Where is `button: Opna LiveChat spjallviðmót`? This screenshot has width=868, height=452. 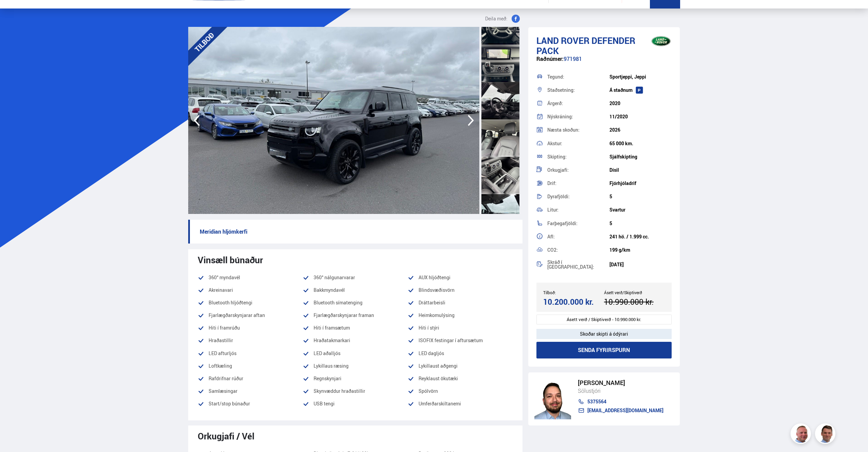 button: Opna LiveChat spjallviðmót is located at coordinates (16, 13).